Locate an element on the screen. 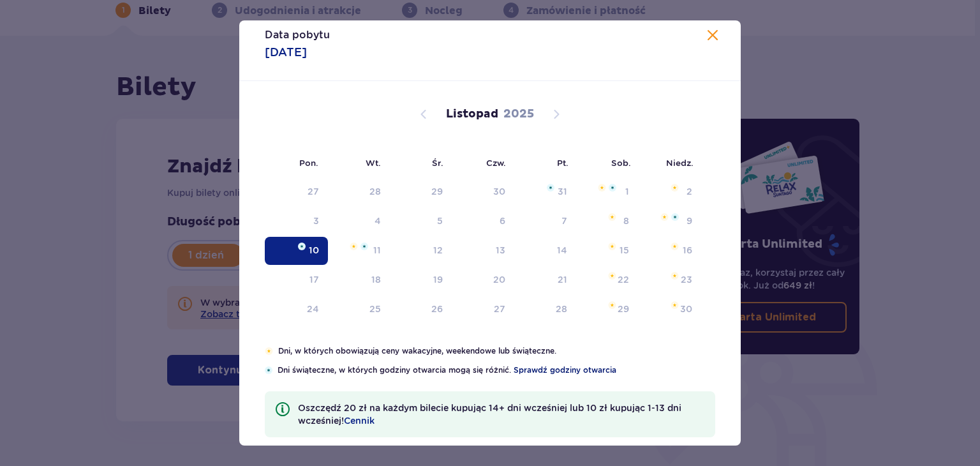 This screenshot has height=466, width=980. div: Calendar is located at coordinates (490, 213).